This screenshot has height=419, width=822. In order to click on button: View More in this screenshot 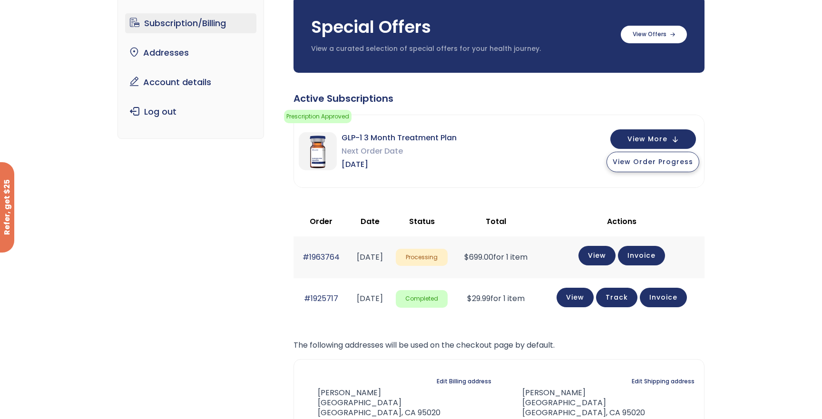, I will do `click(653, 139)`.